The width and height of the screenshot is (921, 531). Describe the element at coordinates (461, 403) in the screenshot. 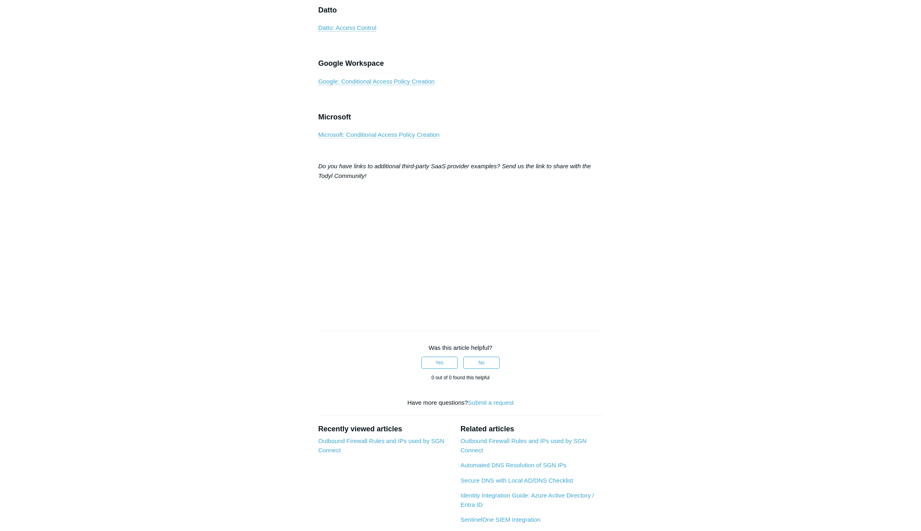

I see `div: Have more questions?` at that location.